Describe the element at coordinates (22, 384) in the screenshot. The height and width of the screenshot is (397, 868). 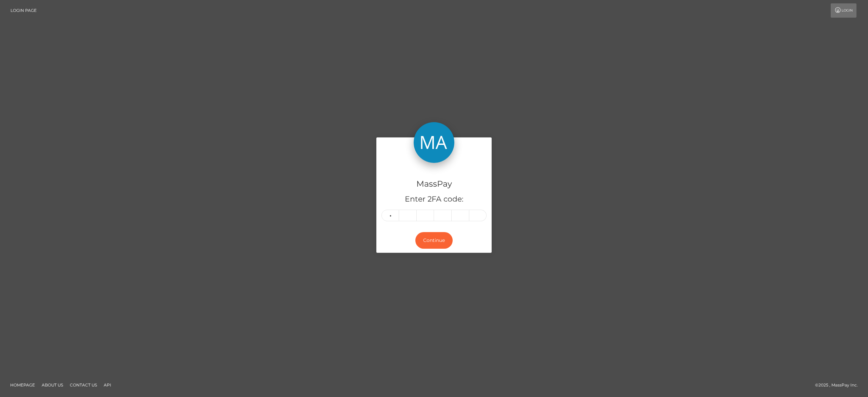
I see `a: Homepage` at that location.